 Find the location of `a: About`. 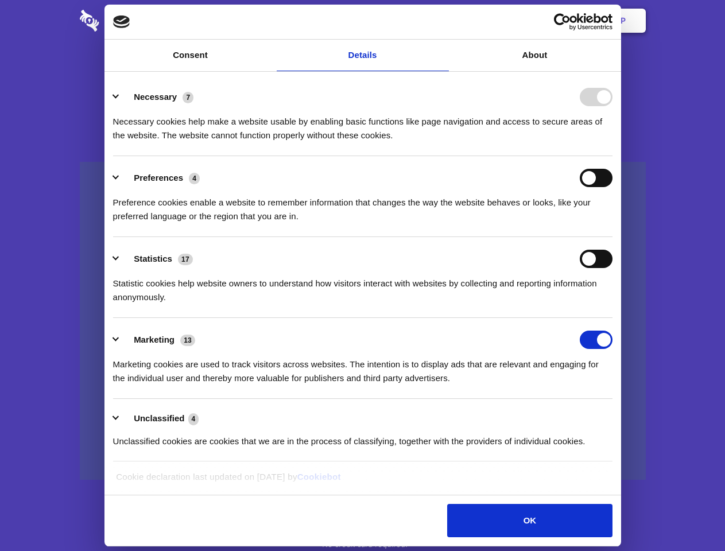

a: About is located at coordinates (535, 55).